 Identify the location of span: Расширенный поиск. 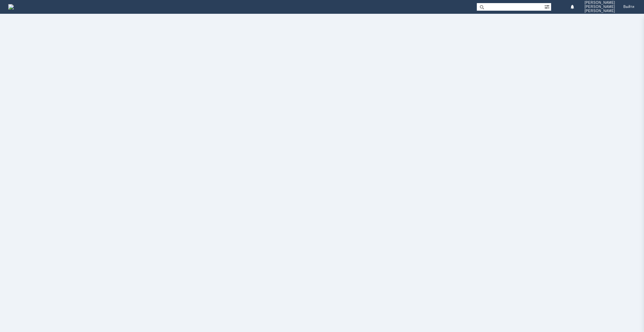
(548, 6).